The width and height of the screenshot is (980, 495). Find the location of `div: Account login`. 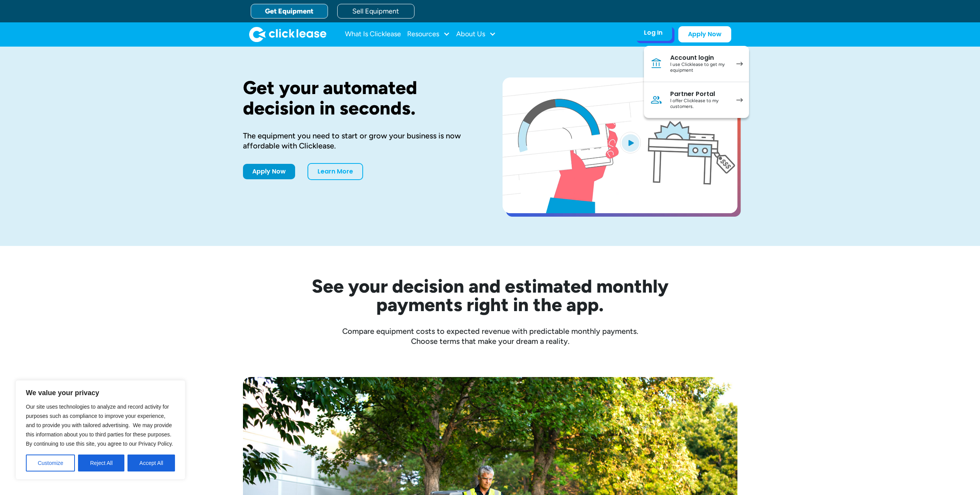

div: Account login is located at coordinates (699, 58).